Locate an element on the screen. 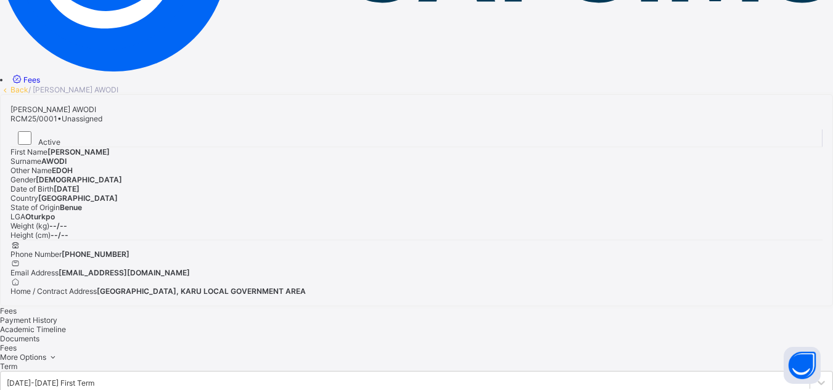  span: First Name is located at coordinates (29, 152).